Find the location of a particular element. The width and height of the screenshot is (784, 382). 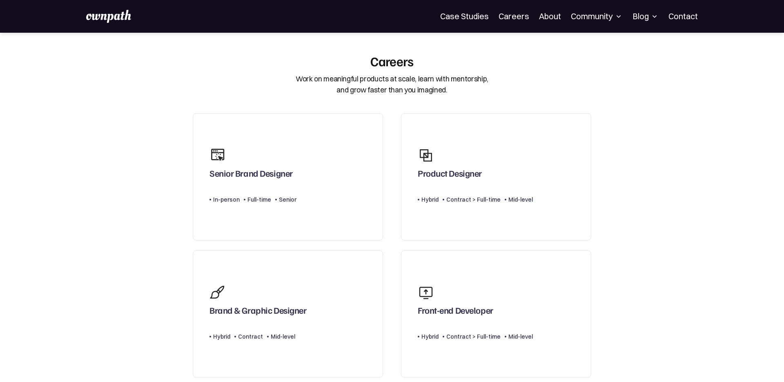

a: Senior Brand DesignerIn-personFull-timeSenior is located at coordinates (288, 176).